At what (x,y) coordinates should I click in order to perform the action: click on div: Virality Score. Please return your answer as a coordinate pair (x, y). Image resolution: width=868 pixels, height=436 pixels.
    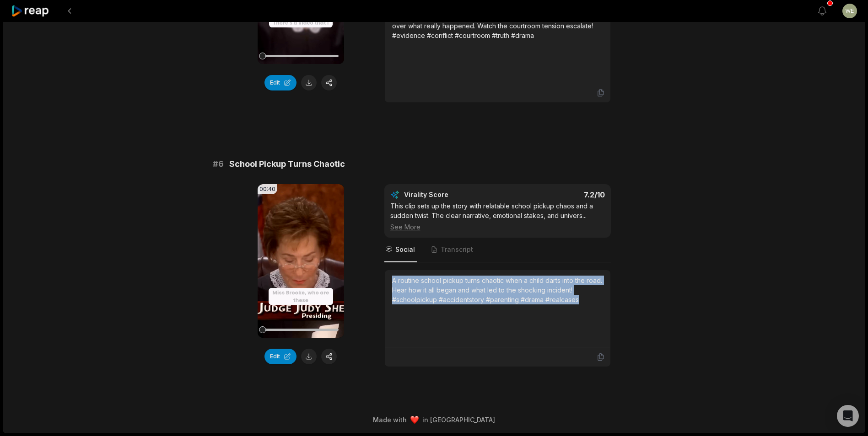
    Looking at the image, I should click on (453, 195).